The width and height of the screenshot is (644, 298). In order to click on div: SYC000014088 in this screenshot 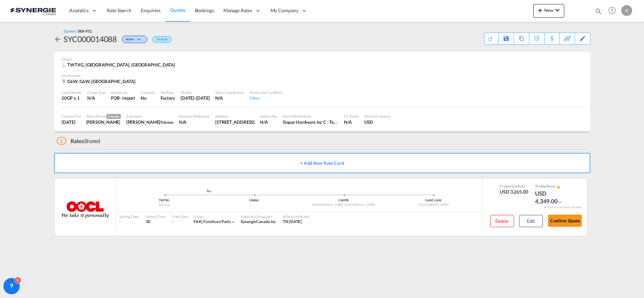, I will do `click(90, 39)`.